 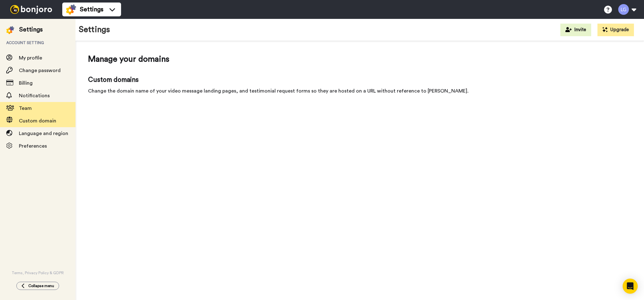 What do you see at coordinates (38, 285) in the screenshot?
I see `button: Collapse menu` at bounding box center [38, 285].